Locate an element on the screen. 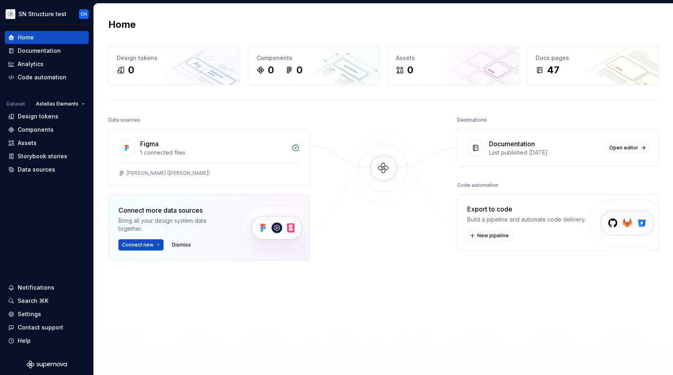  button: Astellas Elements is located at coordinates (60, 104).